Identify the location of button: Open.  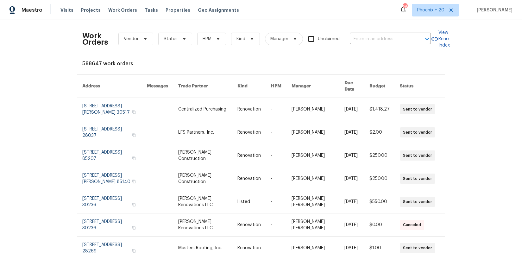
(427, 39).